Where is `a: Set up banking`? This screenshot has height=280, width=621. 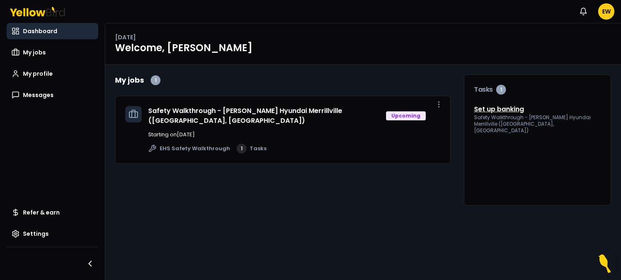
a: Set up banking is located at coordinates (499, 109).